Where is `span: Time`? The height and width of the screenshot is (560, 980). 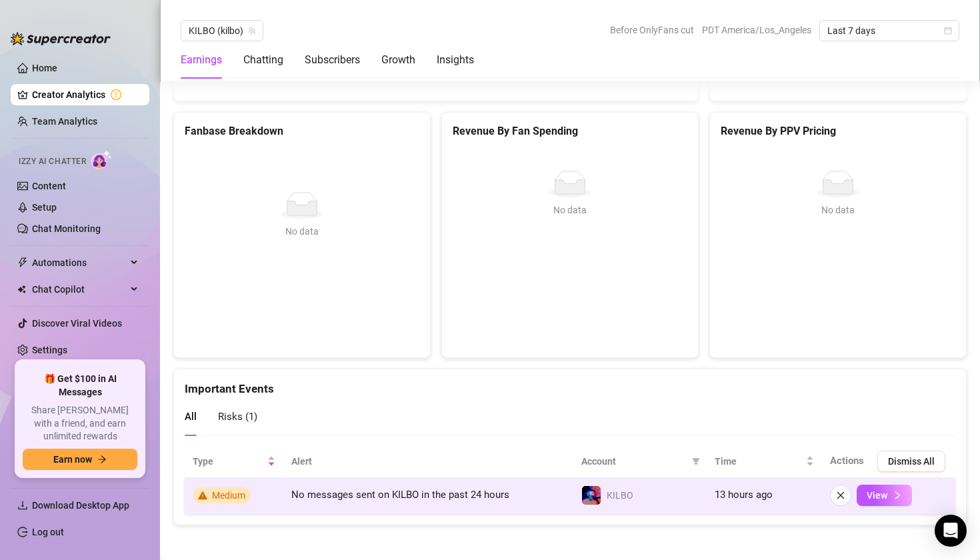 span: Time is located at coordinates (758, 462).